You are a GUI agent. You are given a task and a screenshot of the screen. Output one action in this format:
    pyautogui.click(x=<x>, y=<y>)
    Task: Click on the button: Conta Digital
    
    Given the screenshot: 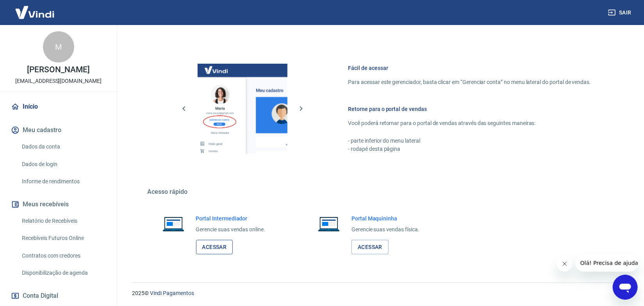 What is the action you would take?
    pyautogui.click(x=58, y=295)
    